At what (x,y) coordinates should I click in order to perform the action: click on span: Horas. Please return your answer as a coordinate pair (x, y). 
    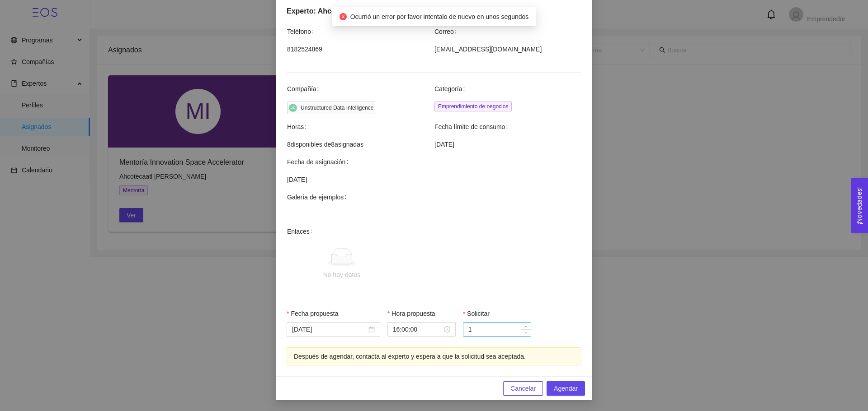
    Looking at the image, I should click on (298, 127).